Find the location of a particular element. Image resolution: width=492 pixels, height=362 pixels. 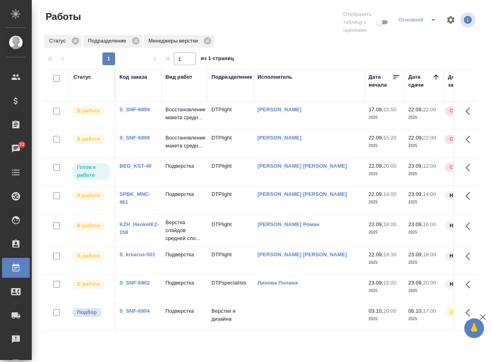

span: 33 is located at coordinates (22, 145).